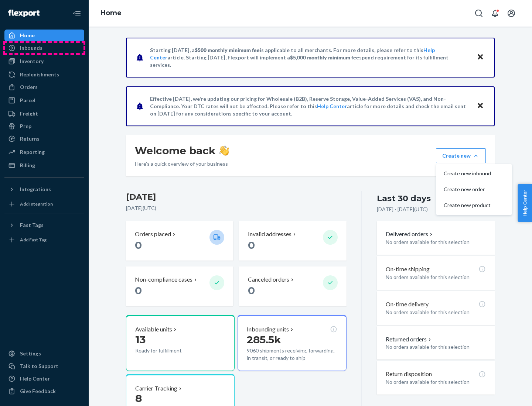 The image size is (532, 406). I want to click on div: Billing, so click(27, 165).